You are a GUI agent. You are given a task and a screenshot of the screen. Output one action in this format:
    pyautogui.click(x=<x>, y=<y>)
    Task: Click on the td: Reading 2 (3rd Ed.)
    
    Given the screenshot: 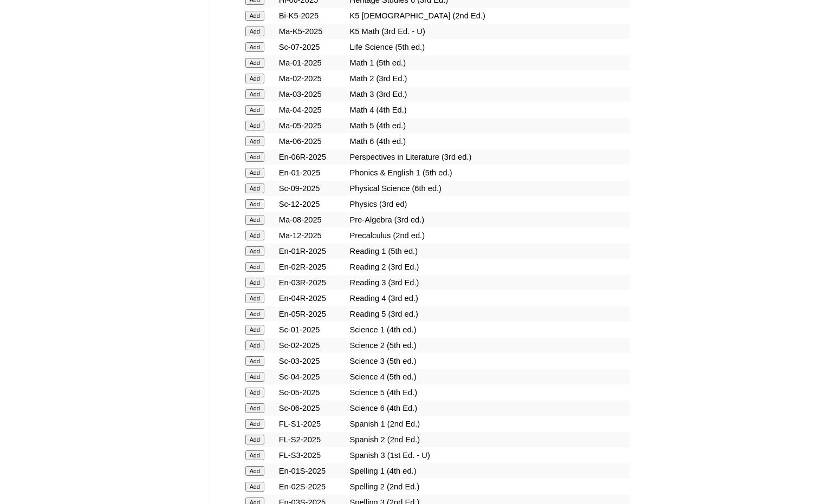 What is the action you would take?
    pyautogui.click(x=489, y=267)
    